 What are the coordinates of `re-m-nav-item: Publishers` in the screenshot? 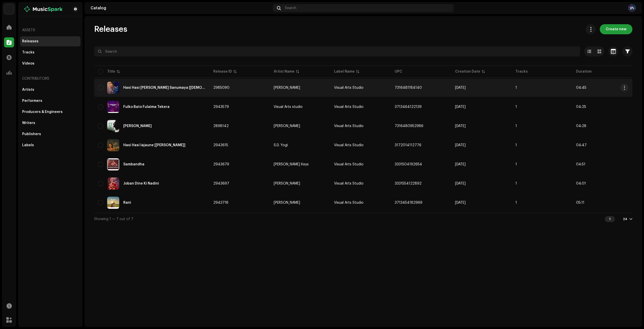 It's located at (50, 134).